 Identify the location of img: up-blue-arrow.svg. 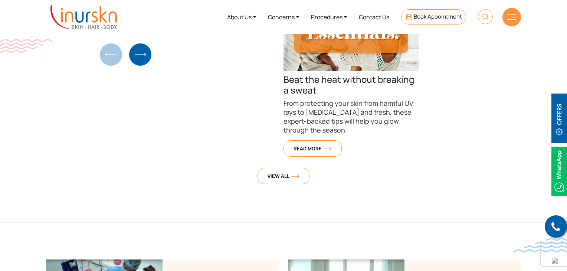
(555, 260).